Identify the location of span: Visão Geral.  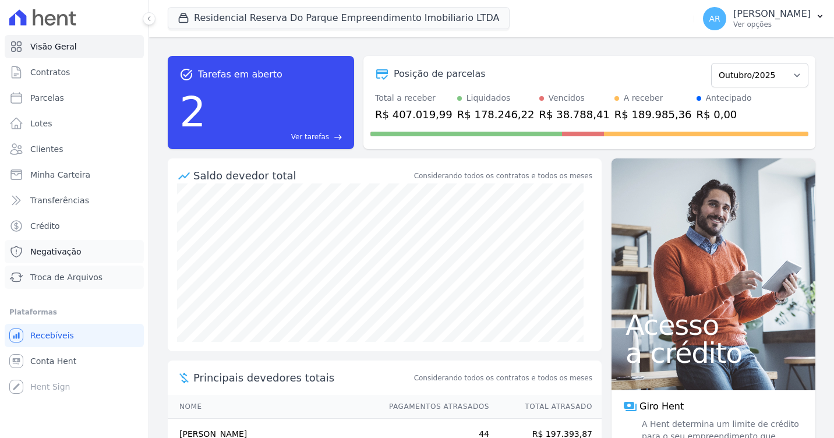
(54, 47).